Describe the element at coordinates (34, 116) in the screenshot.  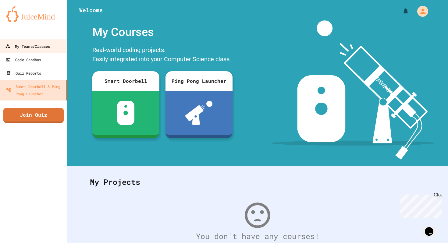
I see `a: Join Quiz` at that location.